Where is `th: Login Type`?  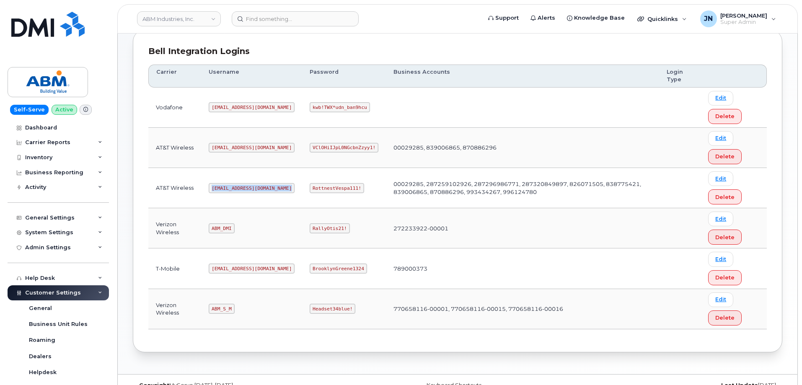 th: Login Type is located at coordinates (680, 76).